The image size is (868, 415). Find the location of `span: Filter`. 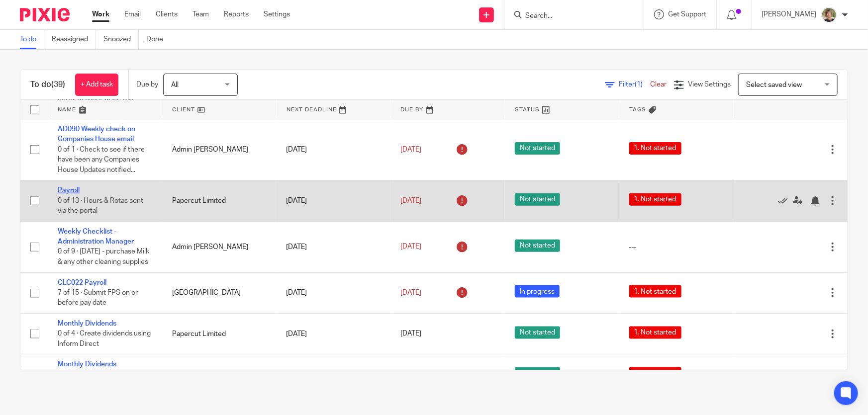

span: Filter is located at coordinates (634, 85).